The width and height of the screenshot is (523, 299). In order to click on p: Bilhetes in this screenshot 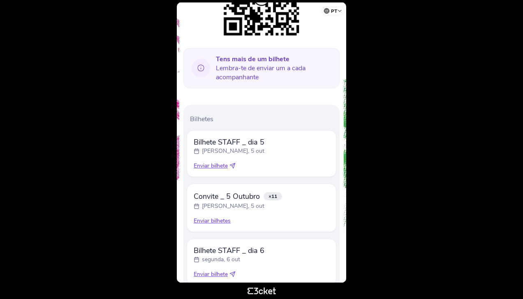, I will do `click(263, 119)`.